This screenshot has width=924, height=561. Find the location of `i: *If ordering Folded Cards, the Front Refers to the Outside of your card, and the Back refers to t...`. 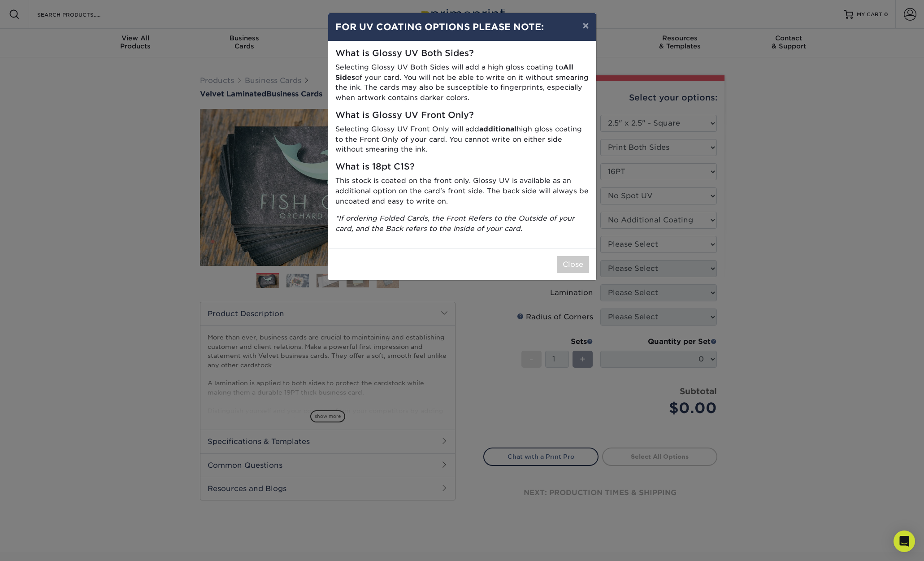

i: *If ordering Folded Cards, the Front Refers to the Outside of your card, and the Back refers to t... is located at coordinates (455, 224).